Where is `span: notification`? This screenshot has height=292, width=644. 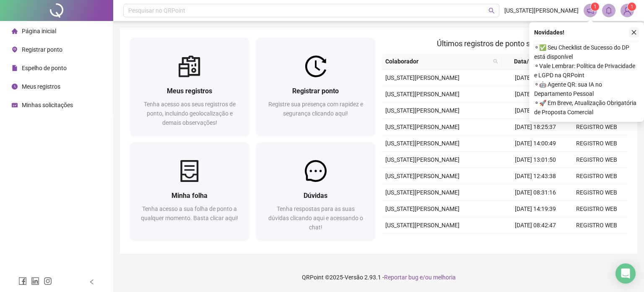
span: notification is located at coordinates (590, 10).